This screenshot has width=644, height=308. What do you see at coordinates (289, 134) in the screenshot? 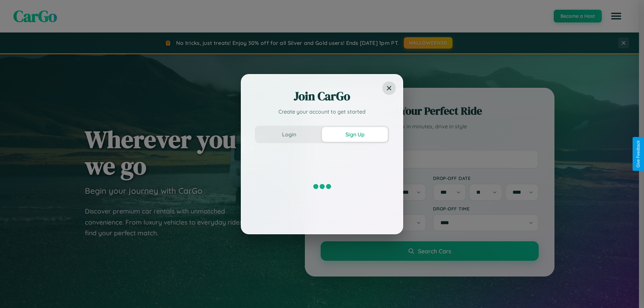
I see `button: Login` at bounding box center [289, 134].